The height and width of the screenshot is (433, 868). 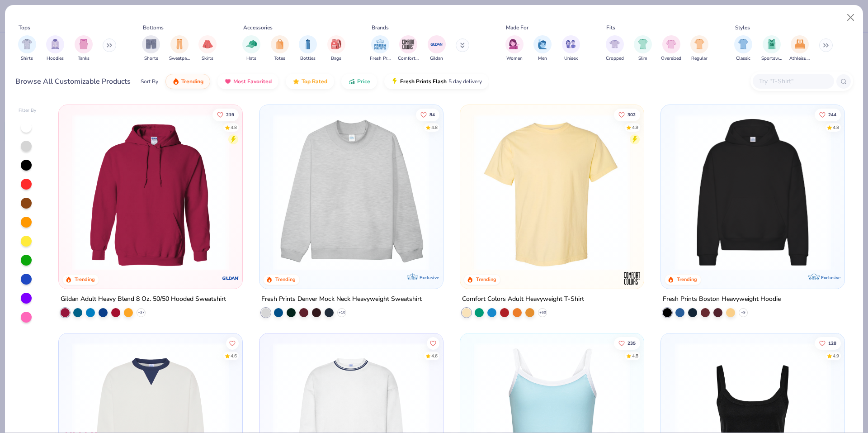 What do you see at coordinates (671, 44) in the screenshot?
I see `img: Oversized Image` at bounding box center [671, 44].